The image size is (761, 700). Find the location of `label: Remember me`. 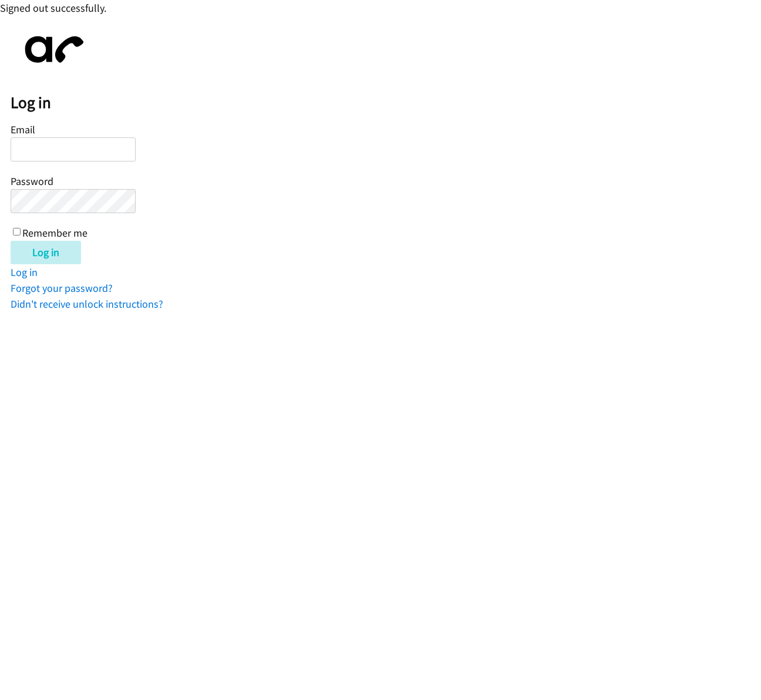

label: Remember me is located at coordinates (55, 232).